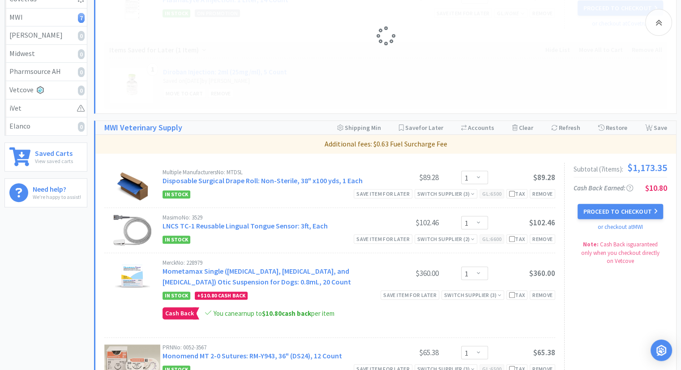 The height and width of the screenshot is (370, 681). I want to click on span: Cash Back Earned :, so click(603, 188).